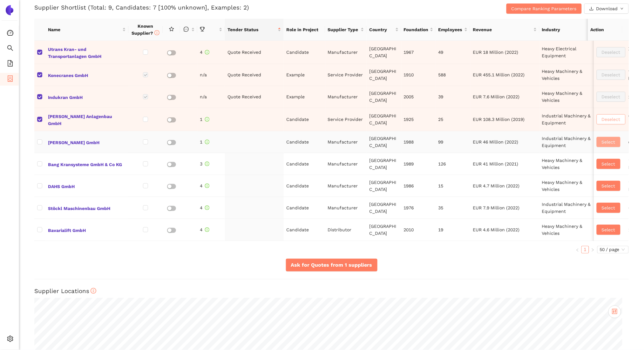  What do you see at coordinates (232, 8) in the screenshot?
I see `h3: Supplier Shortlist (Total: 9, Candidates: 7 [100% unknown], Examples: 2)` at bounding box center [232, 8].